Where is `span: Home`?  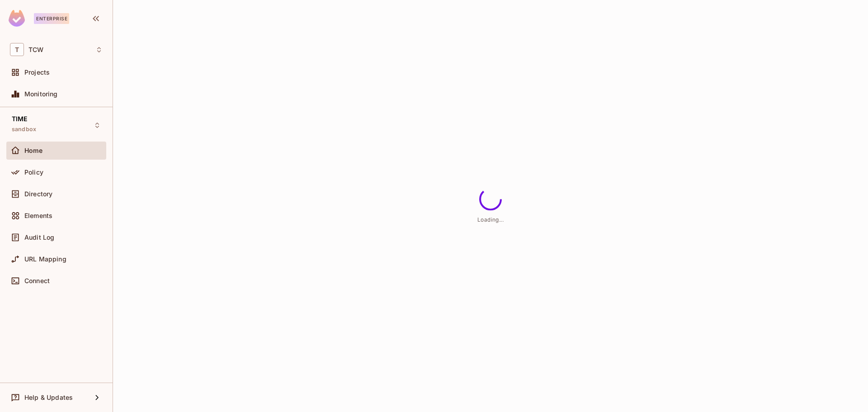
span: Home is located at coordinates (33, 151).